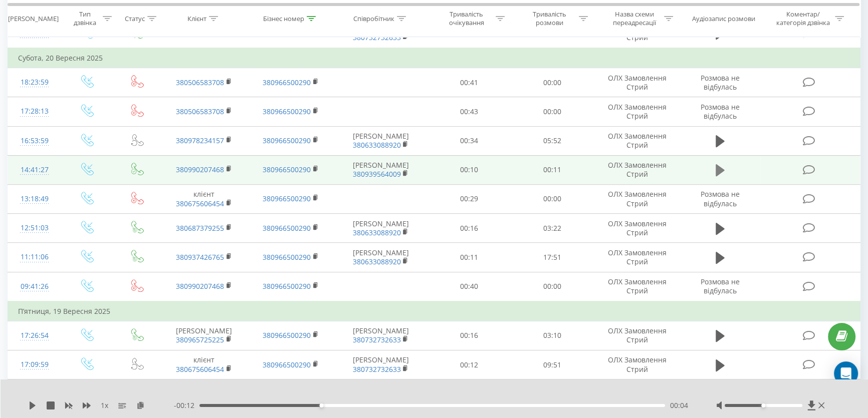  I want to click on td: 09:51, so click(552, 365).